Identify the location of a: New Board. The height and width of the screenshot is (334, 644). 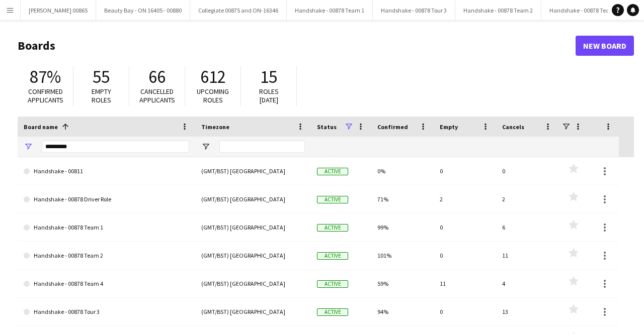
(604, 46).